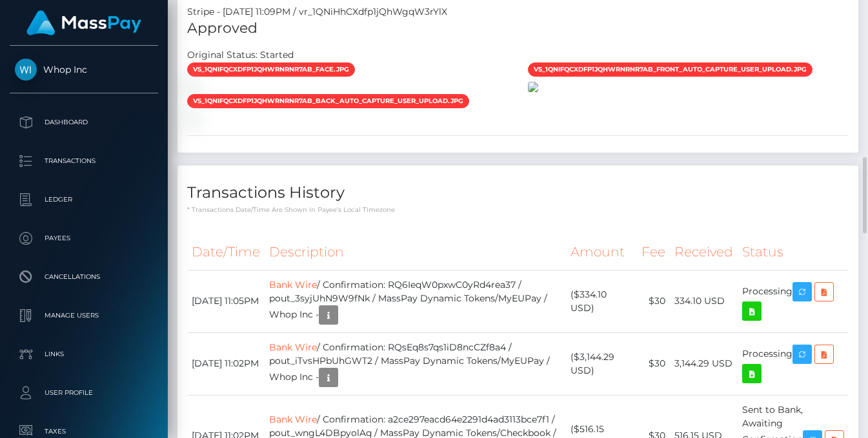  What do you see at coordinates (84, 238) in the screenshot?
I see `a: Payees` at bounding box center [84, 238].